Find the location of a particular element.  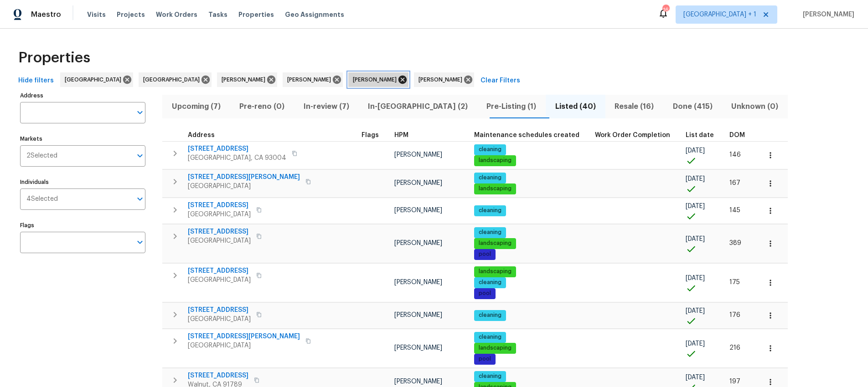

span: 175 is located at coordinates (734, 282).